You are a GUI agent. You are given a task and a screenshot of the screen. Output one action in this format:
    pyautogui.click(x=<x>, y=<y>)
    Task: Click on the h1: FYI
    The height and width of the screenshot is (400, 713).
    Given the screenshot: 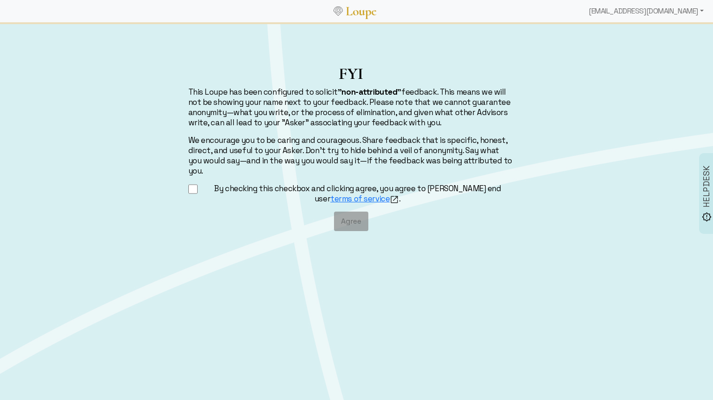 What is the action you would take?
    pyautogui.click(x=351, y=73)
    